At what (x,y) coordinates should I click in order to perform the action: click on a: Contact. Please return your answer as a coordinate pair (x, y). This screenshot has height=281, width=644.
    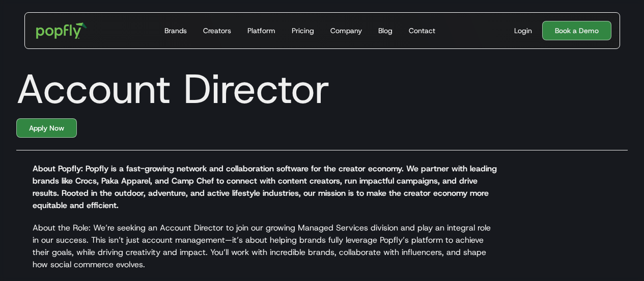
    Looking at the image, I should click on (422, 31).